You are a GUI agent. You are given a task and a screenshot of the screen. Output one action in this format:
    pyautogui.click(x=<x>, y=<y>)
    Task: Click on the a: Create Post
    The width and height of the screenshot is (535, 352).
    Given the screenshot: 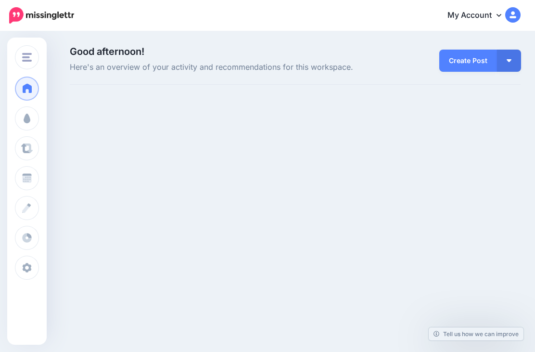 What is the action you would take?
    pyautogui.click(x=468, y=61)
    